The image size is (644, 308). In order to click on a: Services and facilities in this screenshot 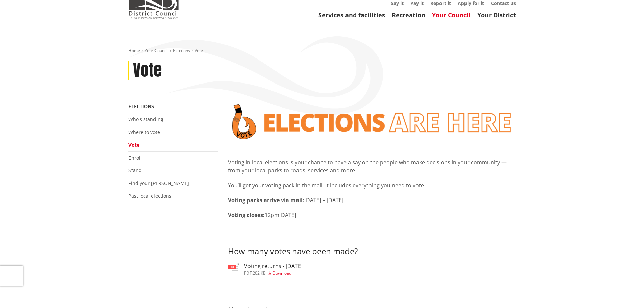, I will do `click(351, 15)`.